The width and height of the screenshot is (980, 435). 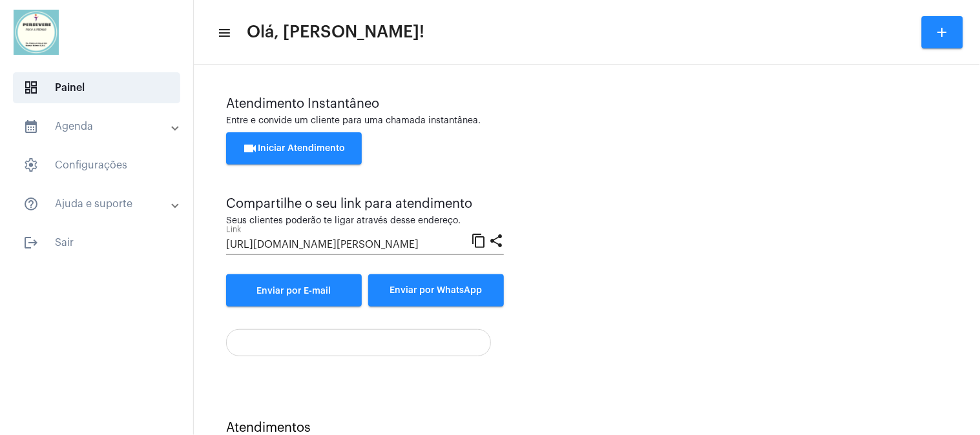 I want to click on mat-expansion-panel-header: sidenav iconAgenda, so click(x=100, y=126).